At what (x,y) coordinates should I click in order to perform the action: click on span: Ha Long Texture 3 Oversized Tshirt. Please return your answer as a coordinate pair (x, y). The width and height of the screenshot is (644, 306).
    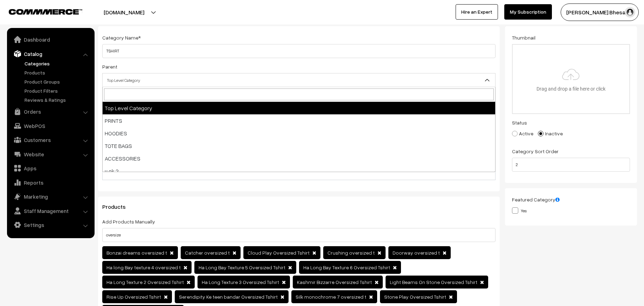
    Looking at the image, I should click on (241, 282).